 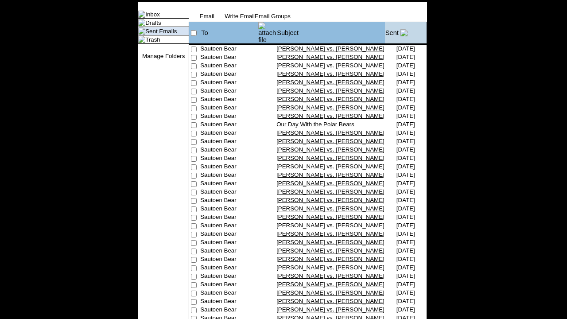 I want to click on a: Trash, so click(x=153, y=39).